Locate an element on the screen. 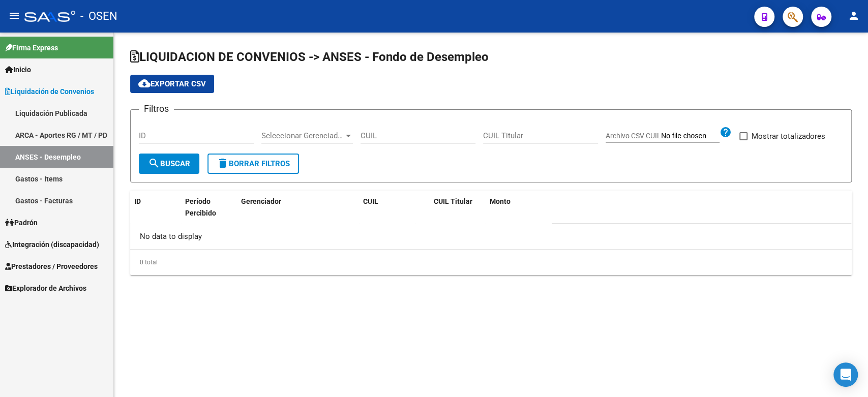  span: LIQUIDACION DE CONVENIOS -> ANSES - Fondo de Desempleo is located at coordinates (309, 57).